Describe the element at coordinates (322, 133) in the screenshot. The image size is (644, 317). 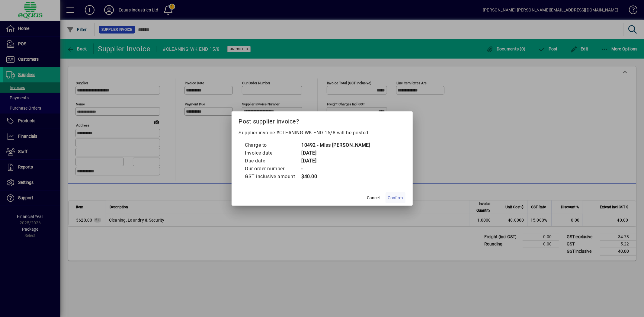
I see `p: Supplier invoice #CLEANING WK END 15/8 will be posted.` at that location.